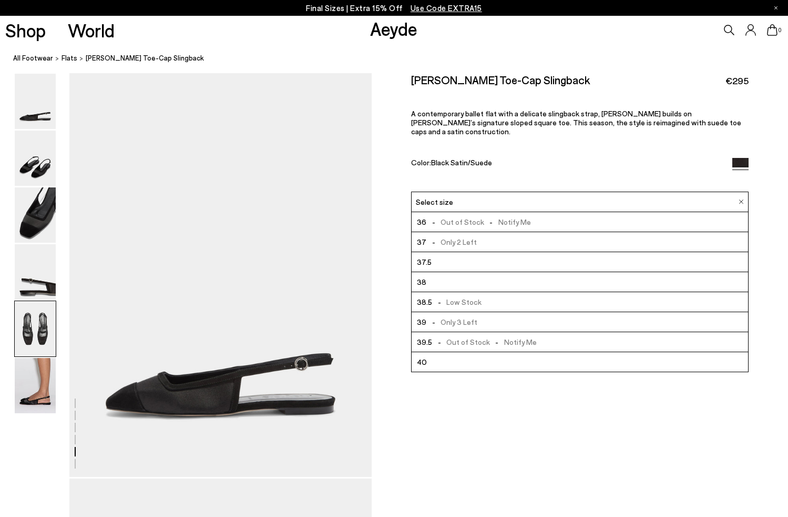  I want to click on nav: breadcrumb, so click(401, 58).